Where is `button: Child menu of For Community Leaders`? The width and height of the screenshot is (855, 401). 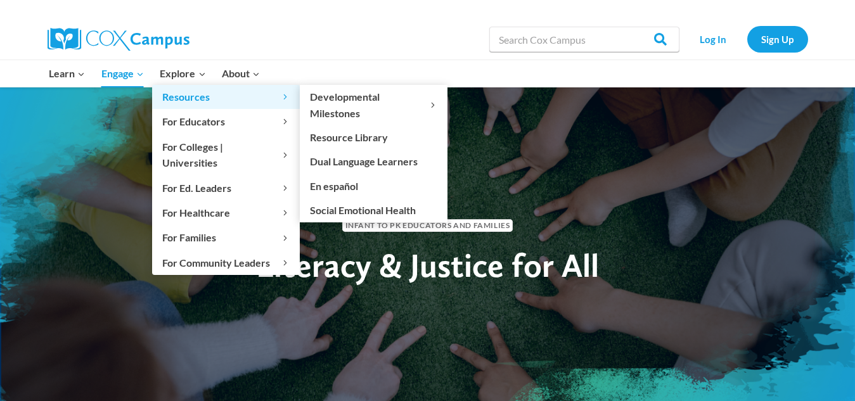
button: Child menu of For Community Leaders is located at coordinates (226, 262).